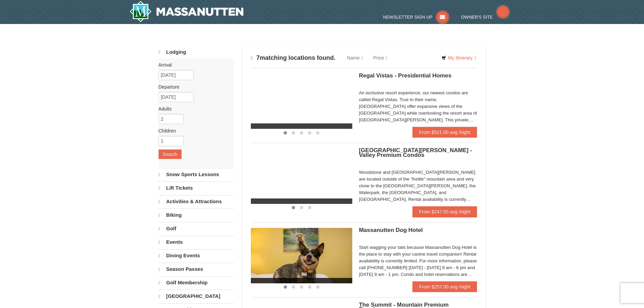 The width and height of the screenshot is (644, 308). I want to click on a: Golf Membership, so click(196, 283).